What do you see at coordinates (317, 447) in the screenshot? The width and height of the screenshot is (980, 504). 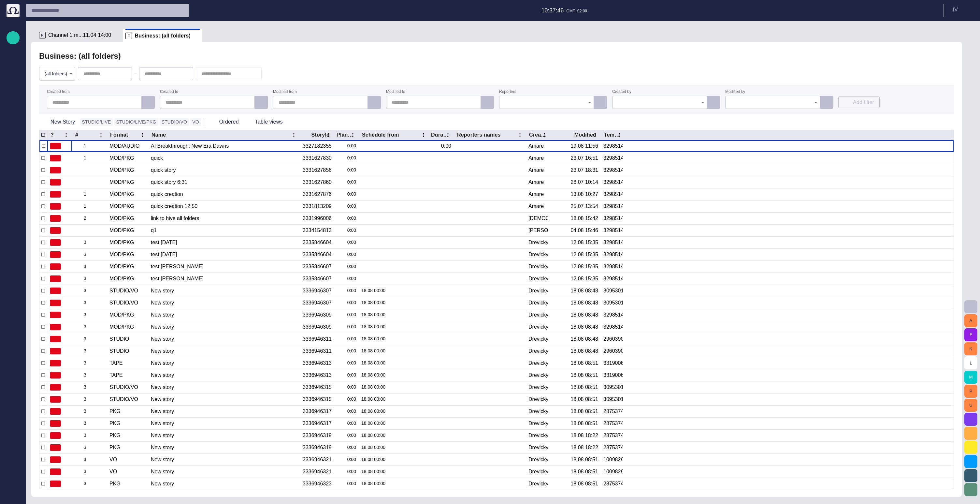 I see `div: 3336946319` at bounding box center [317, 447].